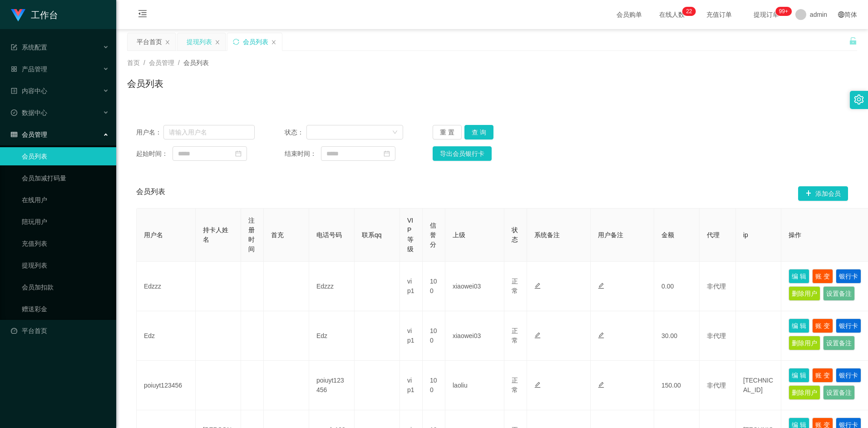 Image resolution: width=868 pixels, height=428 pixels. What do you see at coordinates (45, 15) in the screenshot?
I see `h1: 工作台` at bounding box center [45, 15].